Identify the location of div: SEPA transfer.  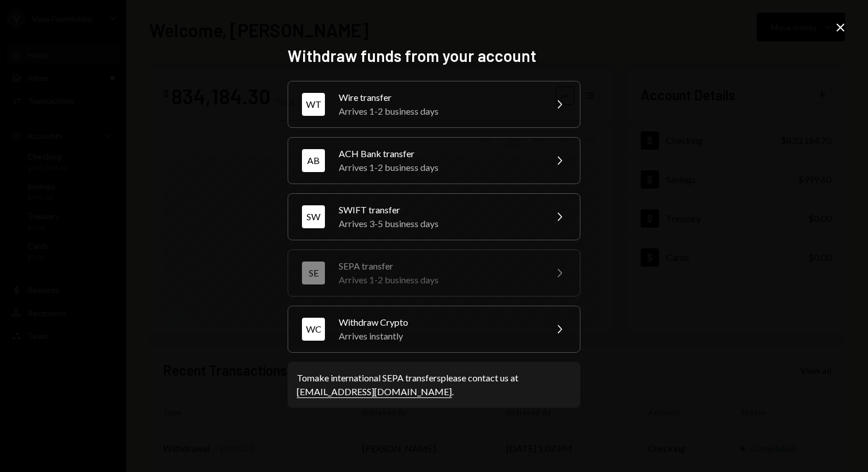
(439, 266).